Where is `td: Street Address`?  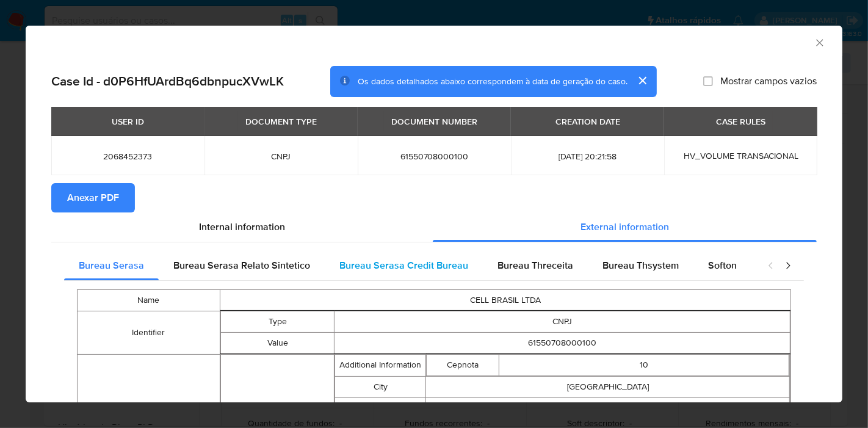
td: Street Address is located at coordinates (380, 408).